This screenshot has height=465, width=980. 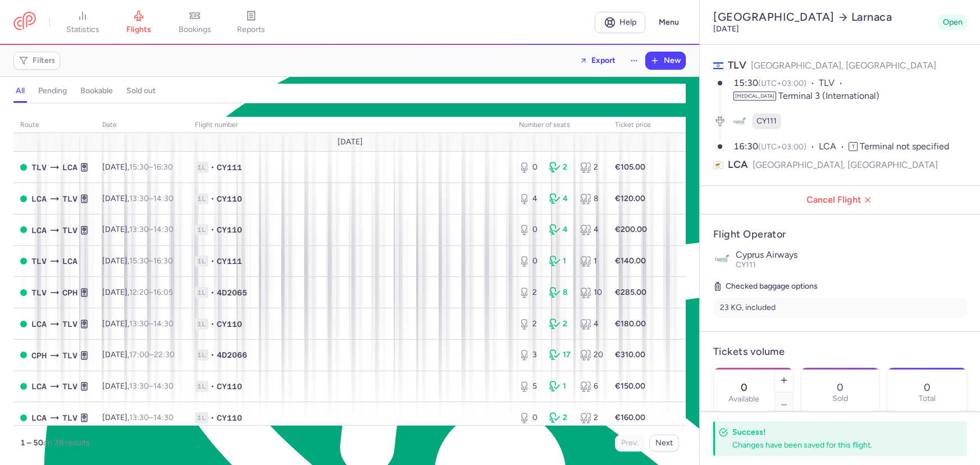 I want to click on span: reports, so click(x=251, y=30).